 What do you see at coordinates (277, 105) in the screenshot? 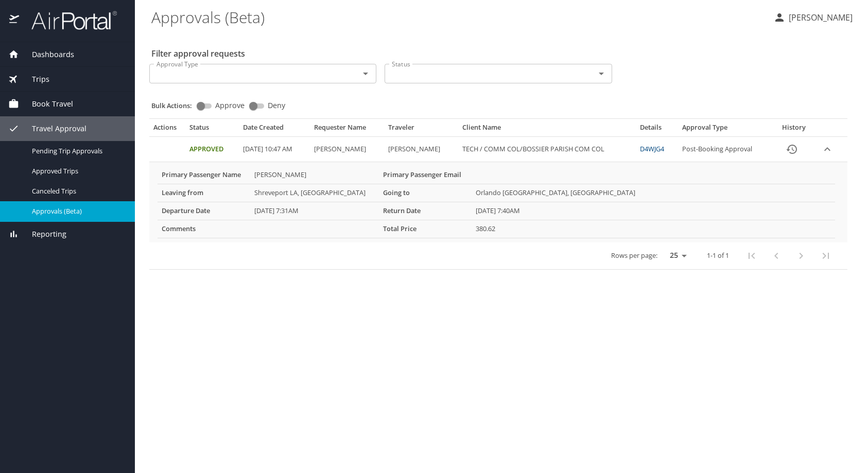
I see `span: Deny` at bounding box center [277, 105].